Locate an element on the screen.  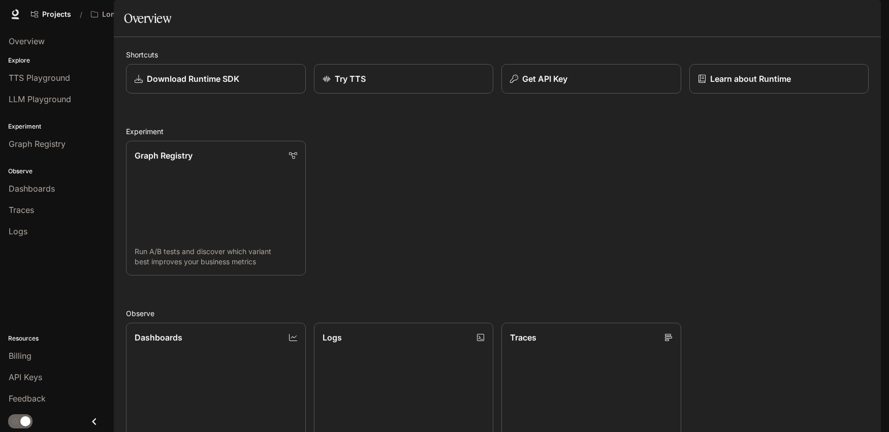
p: Get API Key is located at coordinates (545, 79).